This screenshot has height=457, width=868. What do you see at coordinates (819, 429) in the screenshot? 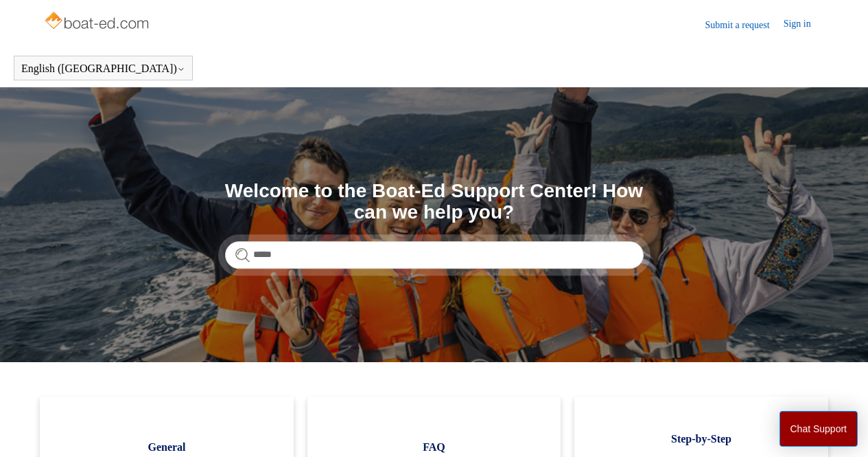
I see `div: Chat Support` at bounding box center [819, 429].